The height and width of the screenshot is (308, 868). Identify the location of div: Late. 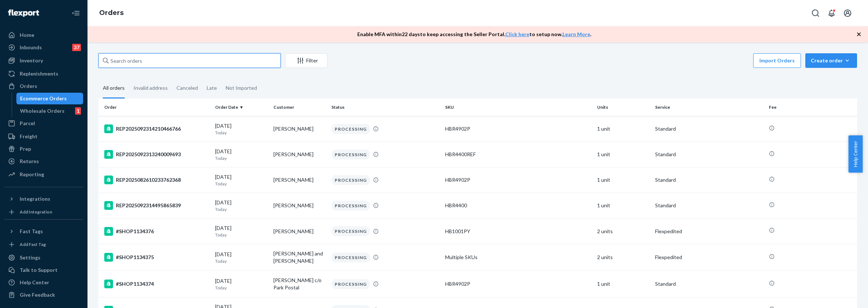
(212, 88).